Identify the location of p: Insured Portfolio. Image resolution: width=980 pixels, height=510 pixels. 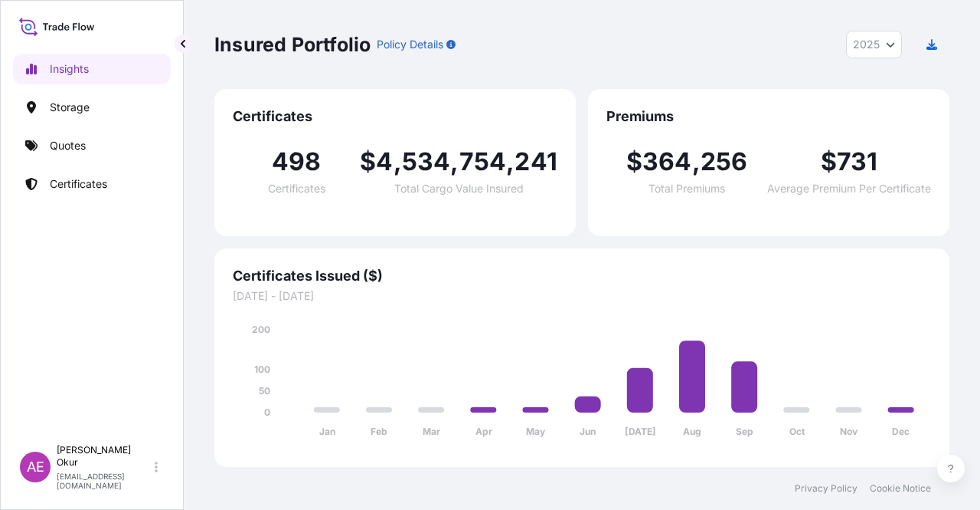
(293, 44).